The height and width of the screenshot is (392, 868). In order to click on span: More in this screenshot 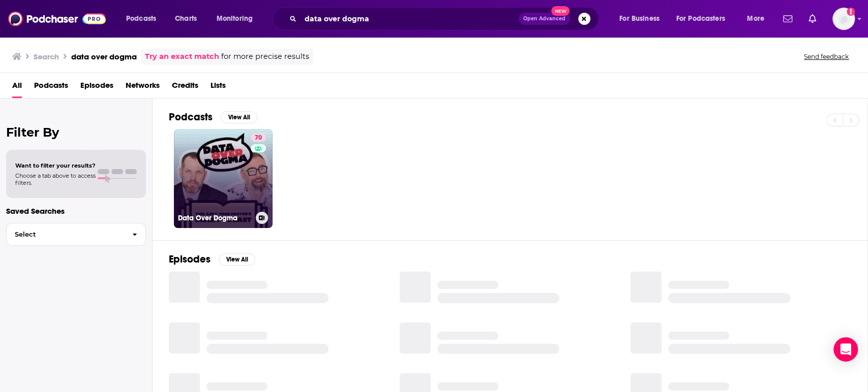, I will do `click(755, 19)`.